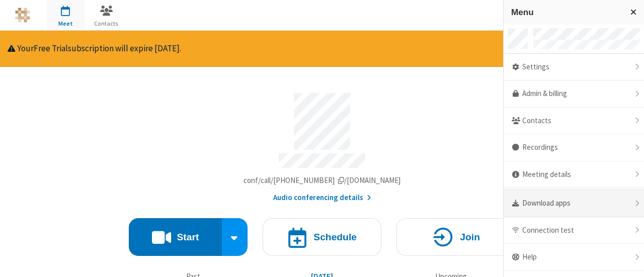 This screenshot has height=277, width=644. I want to click on h4: Start, so click(188, 237).